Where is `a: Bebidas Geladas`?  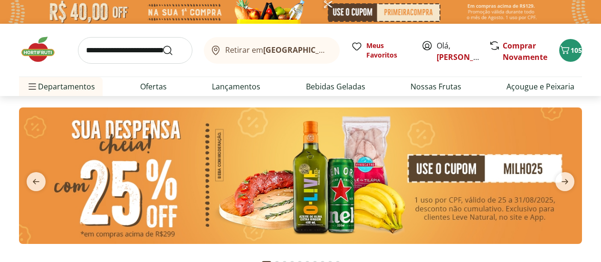
a: Bebidas Geladas is located at coordinates (335, 86).